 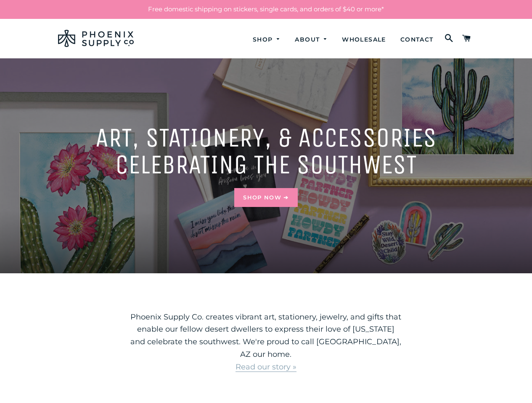 What do you see at coordinates (417, 40) in the screenshot?
I see `a: Contact` at bounding box center [417, 40].